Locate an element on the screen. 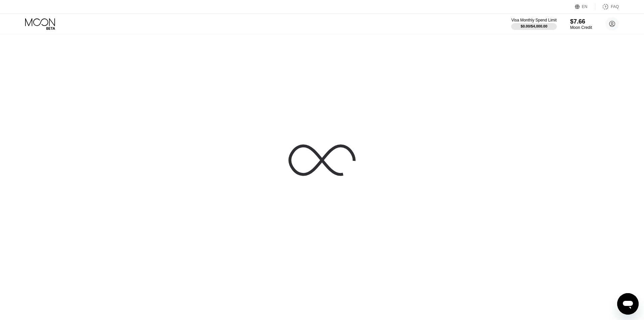 The height and width of the screenshot is (320, 644). div: Visa Monthly Spend Limit is located at coordinates (533, 20).